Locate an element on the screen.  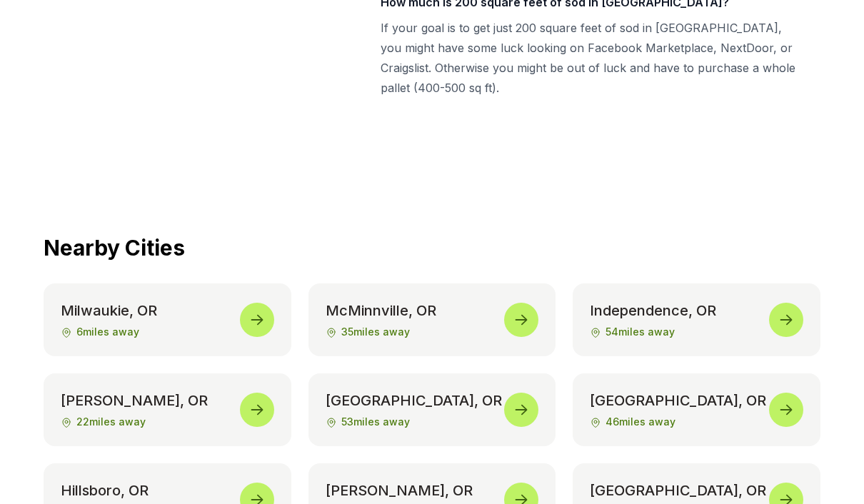
span: 53 miles away is located at coordinates (432, 422).